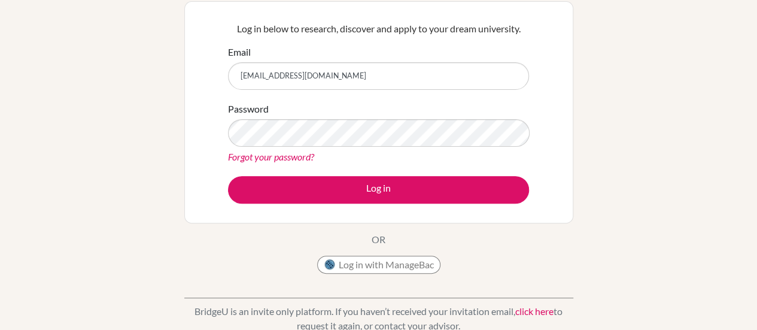 The height and width of the screenshot is (330, 757). I want to click on p: Log in below to research, discover and apply to your dream university., so click(378, 29).